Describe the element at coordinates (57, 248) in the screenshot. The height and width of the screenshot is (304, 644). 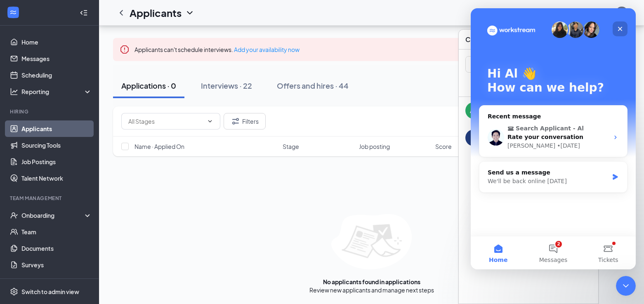
I see `a: Documents` at that location.